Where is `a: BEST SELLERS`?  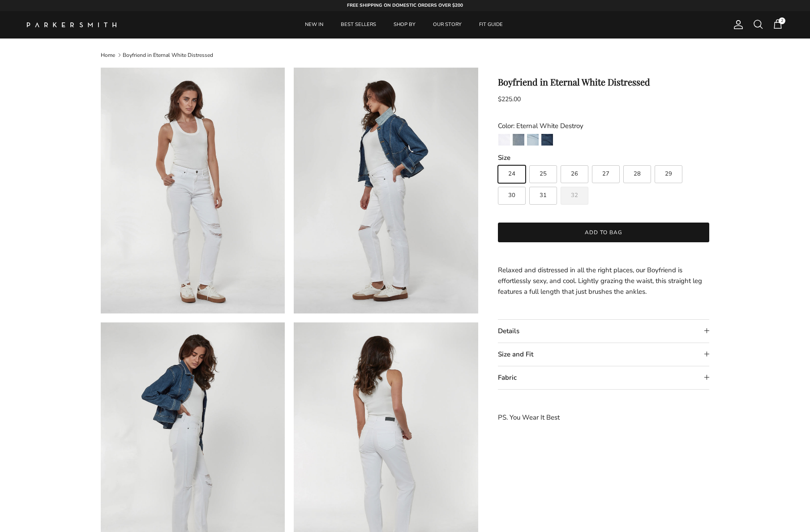
a: BEST SELLERS is located at coordinates (358, 24).